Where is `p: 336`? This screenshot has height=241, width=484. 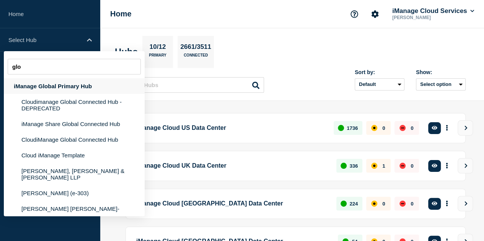
p: 336 is located at coordinates (354, 166).